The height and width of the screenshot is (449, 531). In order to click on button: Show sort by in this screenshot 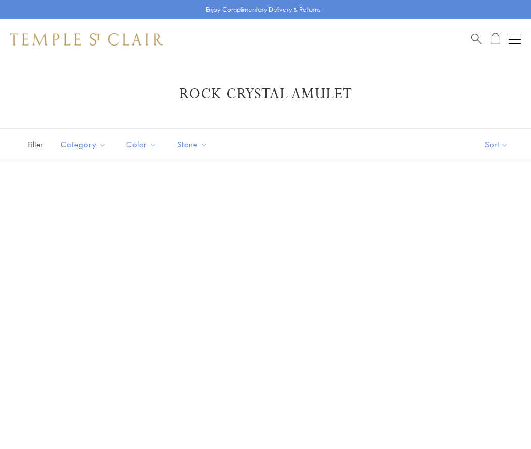, I will do `click(496, 144)`.